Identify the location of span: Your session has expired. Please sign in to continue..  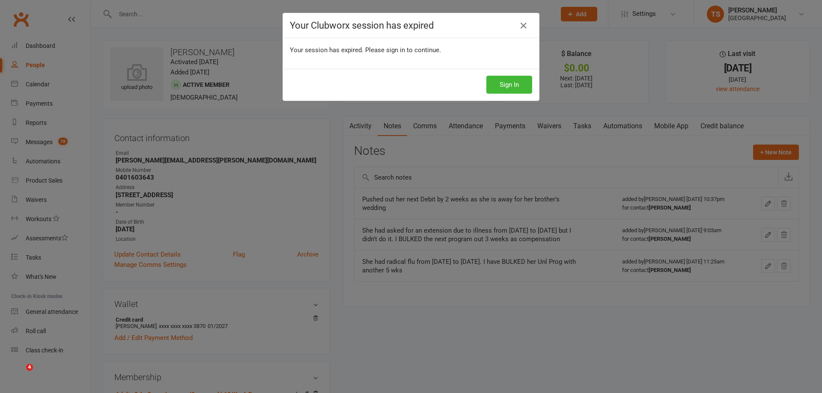
(365, 50).